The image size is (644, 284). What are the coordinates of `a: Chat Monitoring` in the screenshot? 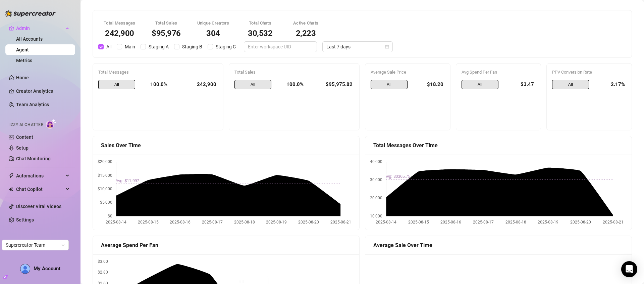 It's located at (33, 159).